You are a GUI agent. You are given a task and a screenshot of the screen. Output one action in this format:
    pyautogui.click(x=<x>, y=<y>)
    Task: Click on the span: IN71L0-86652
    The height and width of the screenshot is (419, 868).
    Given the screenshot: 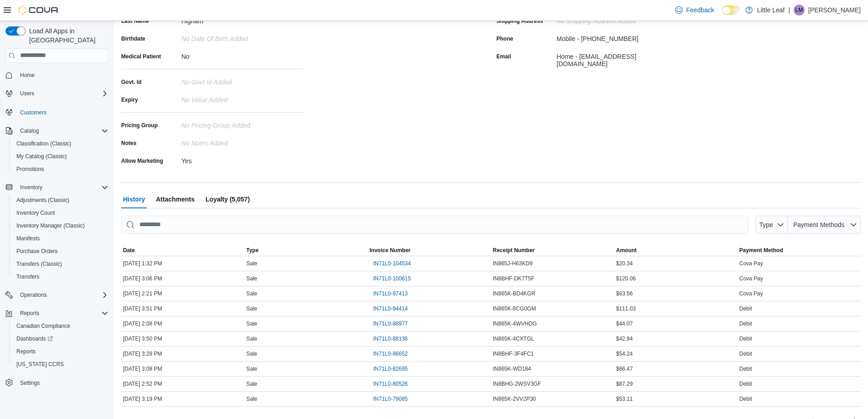 What is the action you would take?
    pyautogui.click(x=390, y=354)
    